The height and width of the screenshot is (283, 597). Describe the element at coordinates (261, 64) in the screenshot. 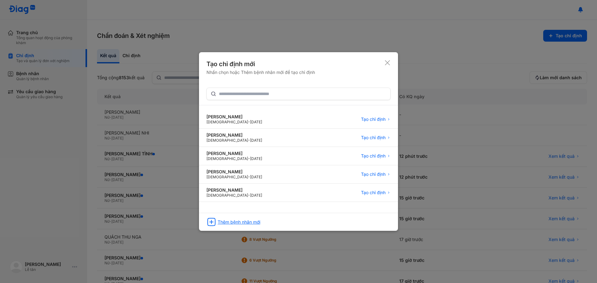

I see `div: Tạo chỉ định mới` at that location.